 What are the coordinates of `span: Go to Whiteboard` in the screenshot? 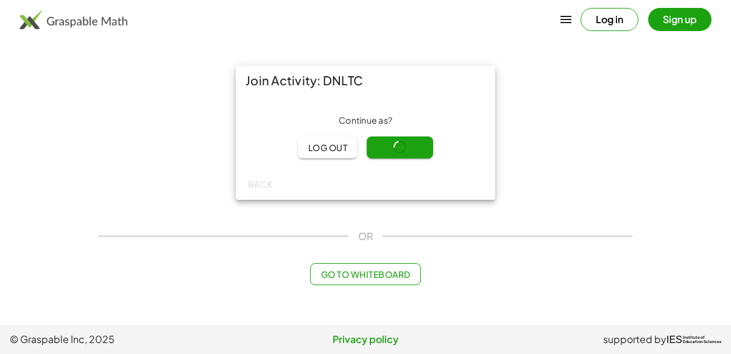 It's located at (365, 274).